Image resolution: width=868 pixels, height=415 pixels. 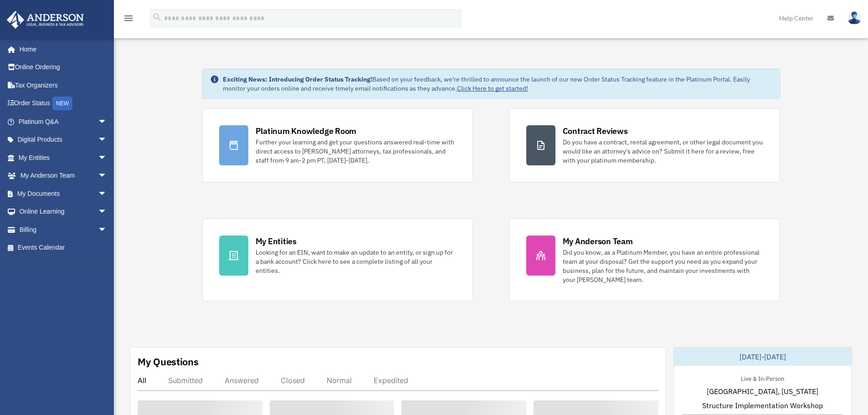 What do you see at coordinates (298, 79) in the screenshot?
I see `strong: Exciting News: Introducing Order Status Tracking!` at bounding box center [298, 79].